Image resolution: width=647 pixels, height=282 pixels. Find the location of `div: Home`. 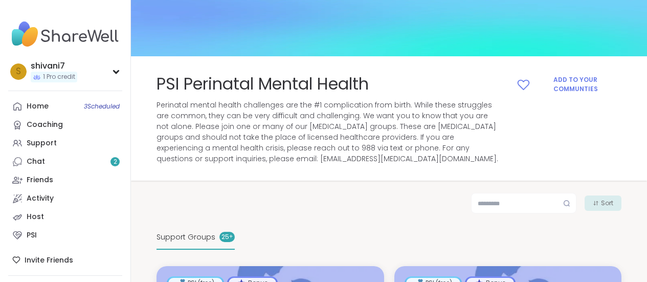

div: Home is located at coordinates (37, 106).